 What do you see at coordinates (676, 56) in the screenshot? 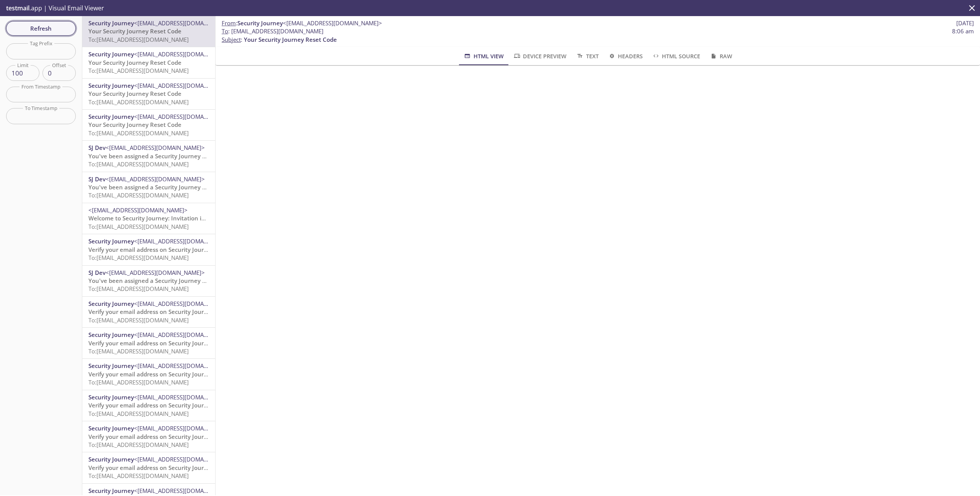
I see `span: HTML Source` at bounding box center [676, 56].